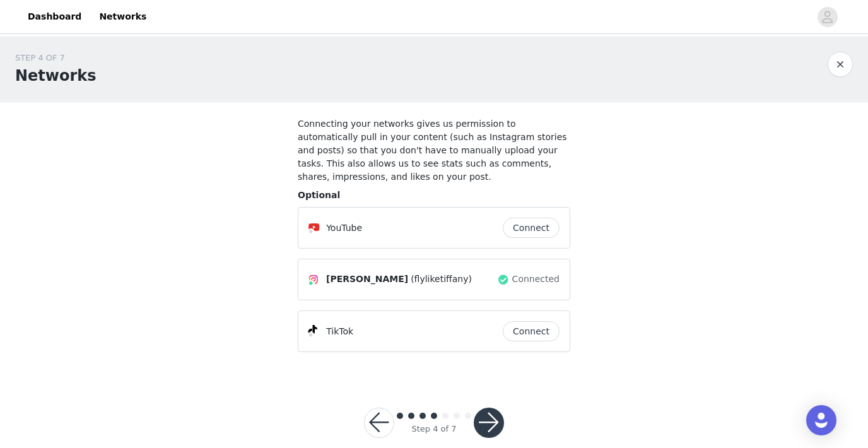 Image resolution: width=868 pixels, height=448 pixels. I want to click on h4: Connecting your networks gives us permission to automatically pull in your content (such as Insta..., so click(434, 150).